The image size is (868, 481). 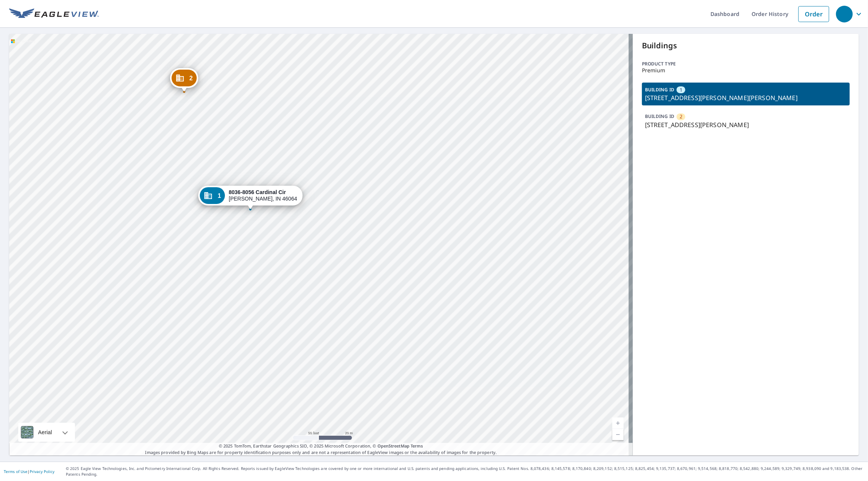 What do you see at coordinates (465, 471) in the screenshot?
I see `p: © 2025 Eagle View Technologies, Inc. and Pictometry International Corp. All Rights Reserved. Repo...` at bounding box center [465, 471].